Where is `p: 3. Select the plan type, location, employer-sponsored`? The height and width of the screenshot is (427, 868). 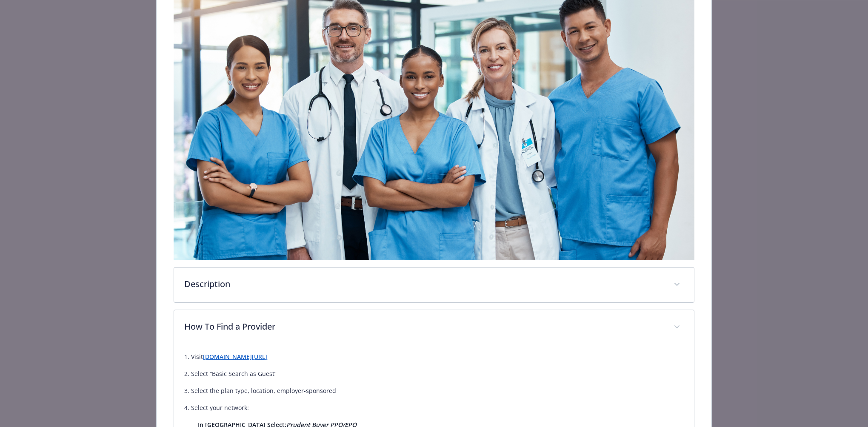
p: 3. Select the plan type, location, employer-sponsored is located at coordinates (434, 391).